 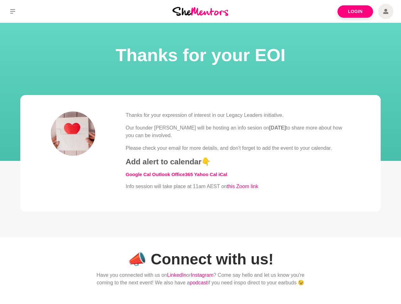 I want to click on p: Please check your email for more details, and don't forget to add the event to your calendar., so click(x=238, y=148).